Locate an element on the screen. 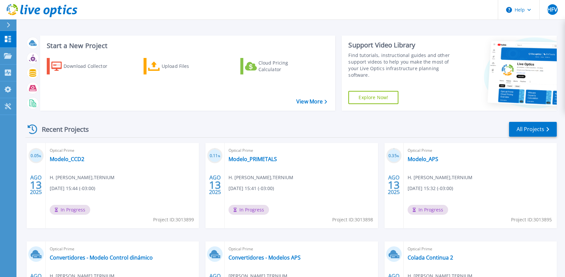 The height and width of the screenshot is (277, 565). a: Colada Continua 2 is located at coordinates (430, 257).